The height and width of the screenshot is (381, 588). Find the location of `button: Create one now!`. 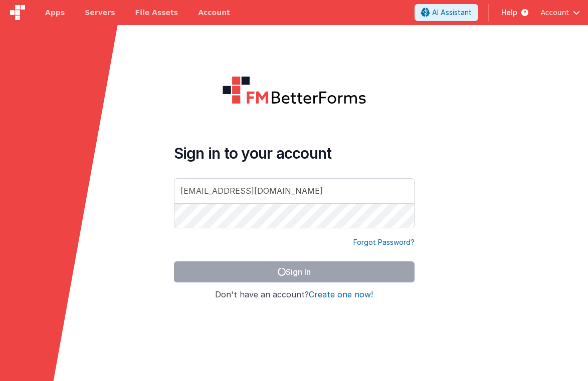

button: Create one now! is located at coordinates (340, 295).